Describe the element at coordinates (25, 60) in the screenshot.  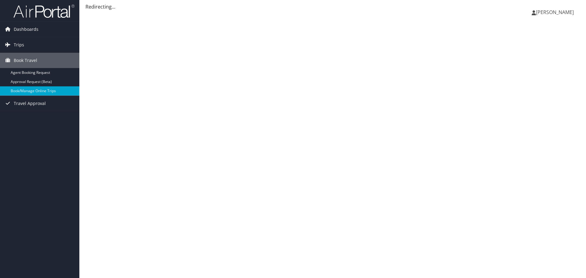
I see `span: Book Travel` at that location.